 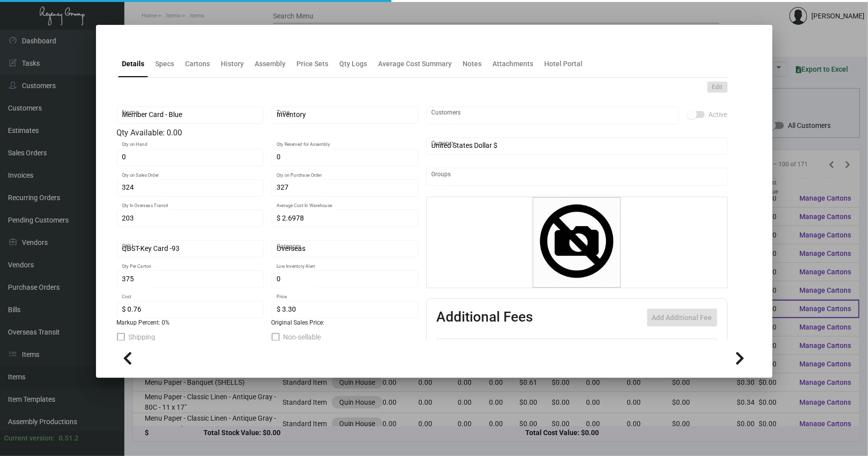 What do you see at coordinates (416, 64) in the screenshot?
I see `div: Average Cost Summary` at bounding box center [416, 64].